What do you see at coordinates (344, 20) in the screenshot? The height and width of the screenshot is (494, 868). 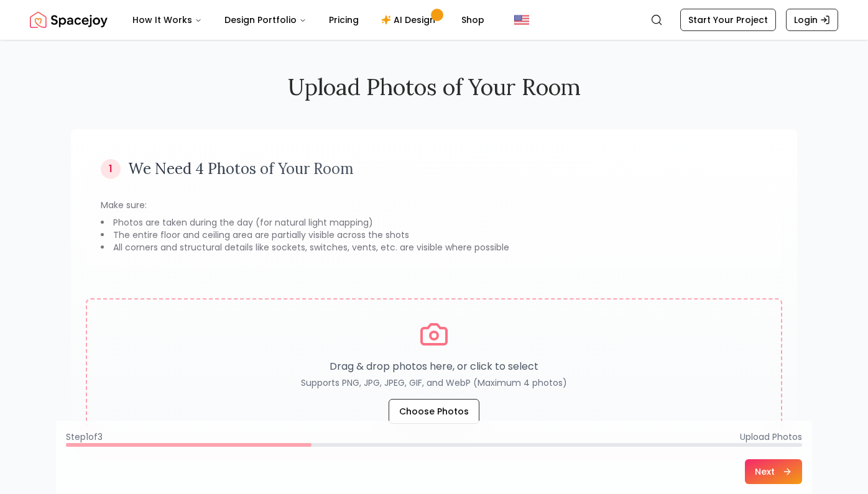 I see `a: Pricing` at bounding box center [344, 20].